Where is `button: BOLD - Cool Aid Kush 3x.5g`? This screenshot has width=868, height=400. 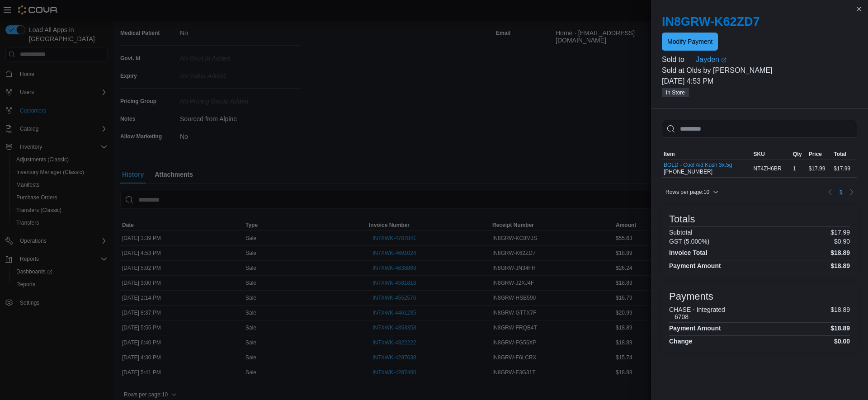
button: BOLD - Cool Aid Kush 3x.5g is located at coordinates (697, 165).